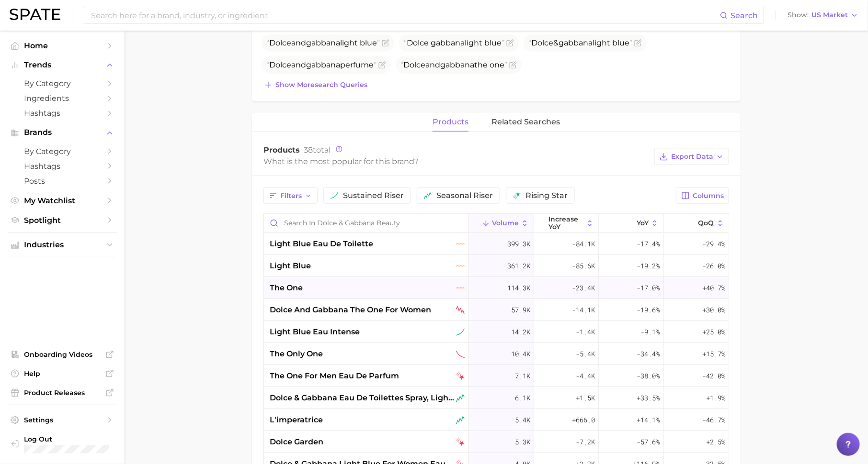 This screenshot has height=464, width=868. I want to click on span: +1.9%, so click(715, 398).